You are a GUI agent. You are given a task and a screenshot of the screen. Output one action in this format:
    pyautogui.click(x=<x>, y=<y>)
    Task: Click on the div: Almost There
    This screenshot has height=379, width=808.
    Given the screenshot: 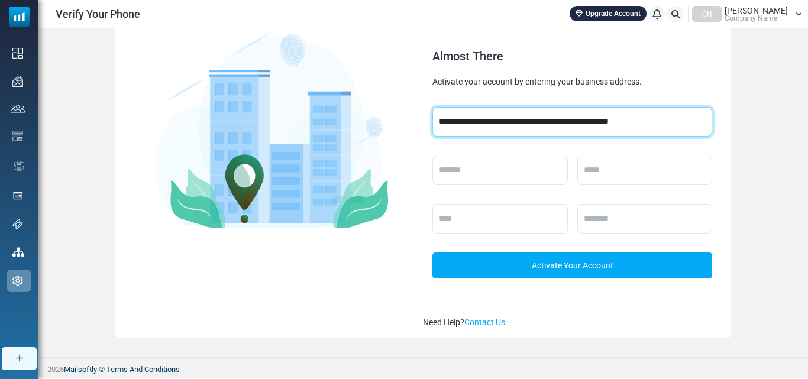 What is the action you would take?
    pyautogui.click(x=572, y=56)
    